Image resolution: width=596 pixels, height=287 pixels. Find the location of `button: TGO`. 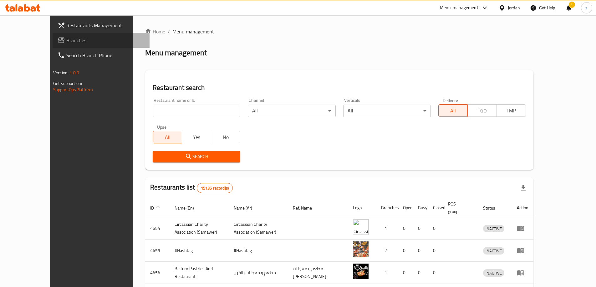

button: TGO is located at coordinates (482, 111).